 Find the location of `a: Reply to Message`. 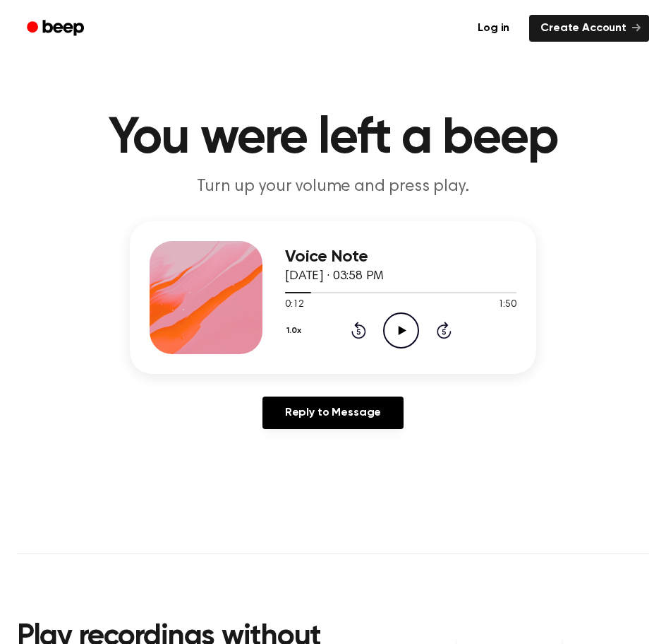

a: Reply to Message is located at coordinates (333, 413).